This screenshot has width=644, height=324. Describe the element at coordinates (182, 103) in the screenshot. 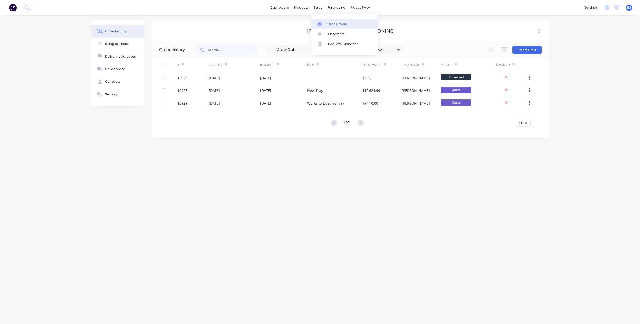

I see `div: 10929` at that location.